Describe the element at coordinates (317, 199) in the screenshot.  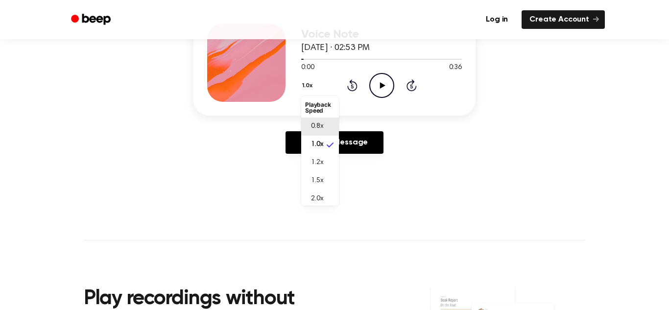
I see `span: 2.0x` at that location.